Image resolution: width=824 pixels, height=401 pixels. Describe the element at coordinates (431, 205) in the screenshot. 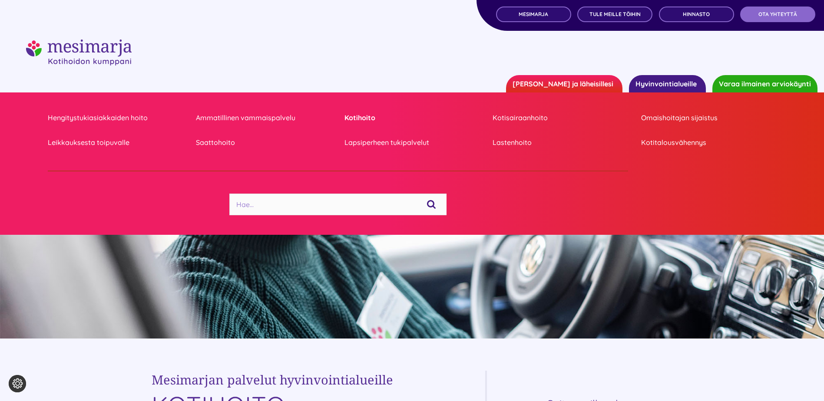

I see `input: Haku` at that location.